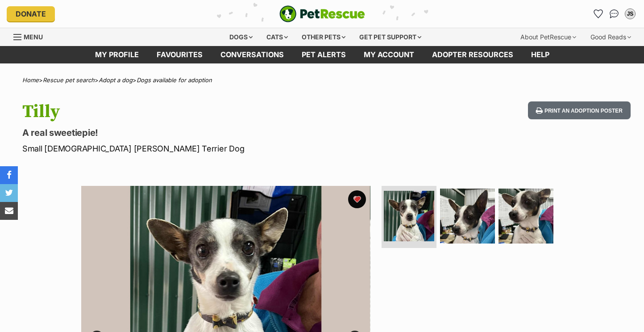 The width and height of the screenshot is (644, 332). Describe the element at coordinates (30, 80) in the screenshot. I see `a: Home` at that location.